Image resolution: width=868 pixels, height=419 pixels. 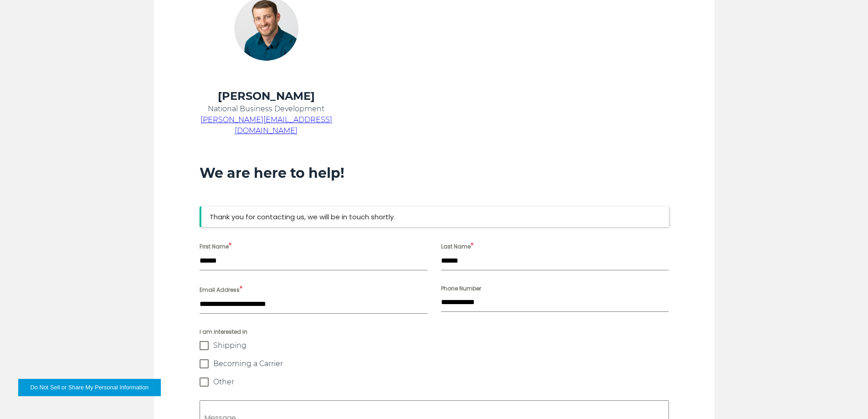 What do you see at coordinates (434, 364) in the screenshot?
I see `label: Becoming a Carrier` at bounding box center [434, 364].